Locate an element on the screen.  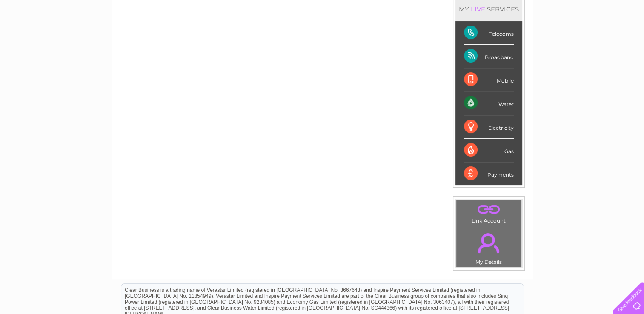
div: Broadband is located at coordinates (489, 56).